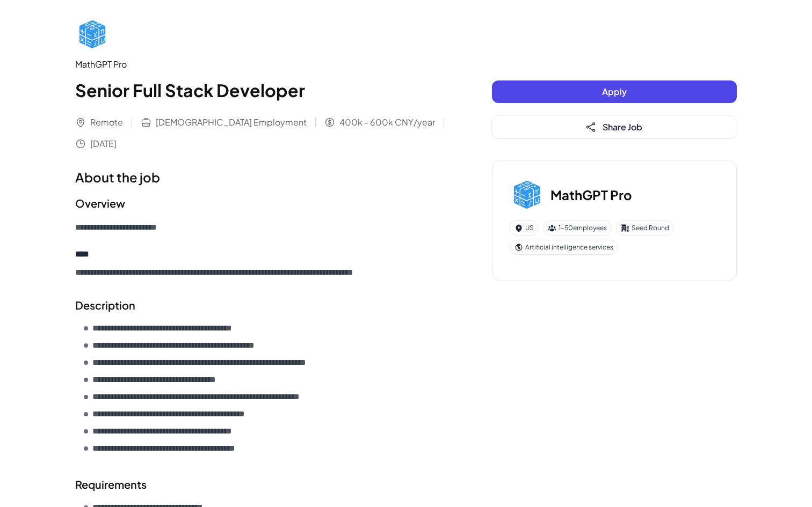 The width and height of the screenshot is (812, 507). I want to click on div: Artificial intelligence services, so click(564, 247).